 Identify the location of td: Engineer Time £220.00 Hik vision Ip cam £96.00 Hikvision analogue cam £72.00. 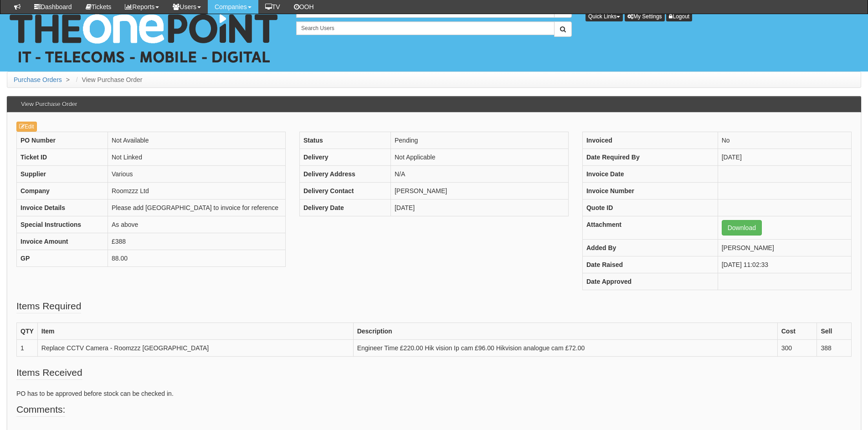
(565, 348).